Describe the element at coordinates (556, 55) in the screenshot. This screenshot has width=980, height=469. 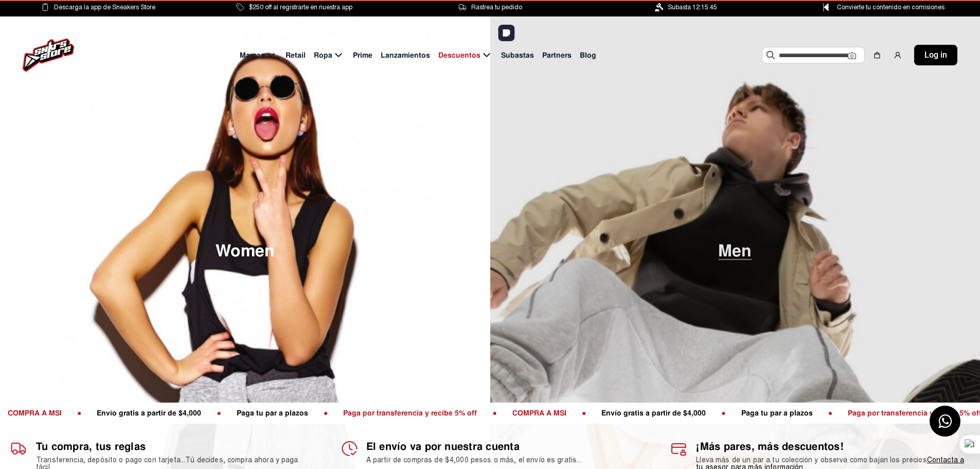
I see `span: Partners` at that location.